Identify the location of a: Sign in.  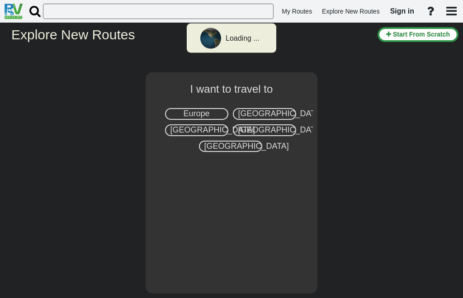
(402, 11).